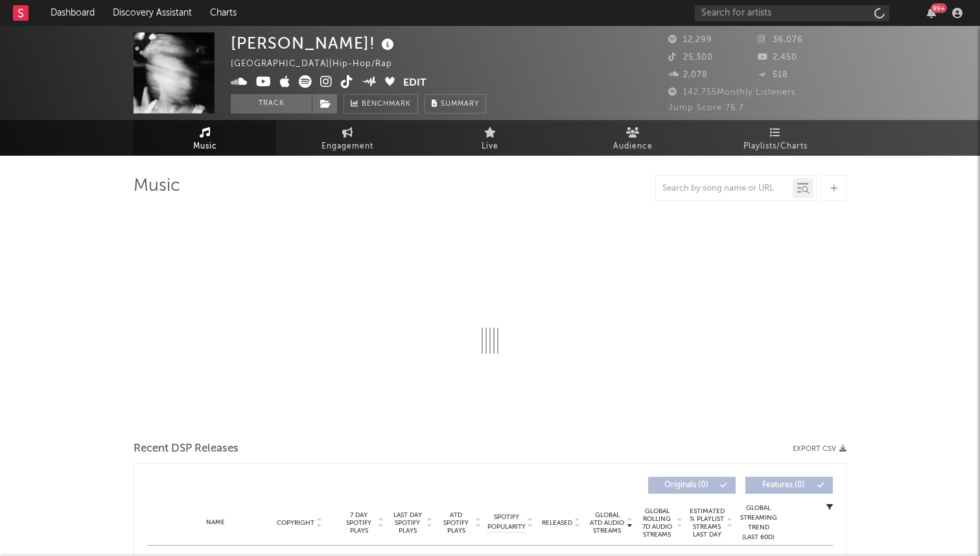  Describe the element at coordinates (490, 147) in the screenshot. I see `span: Live` at that location.